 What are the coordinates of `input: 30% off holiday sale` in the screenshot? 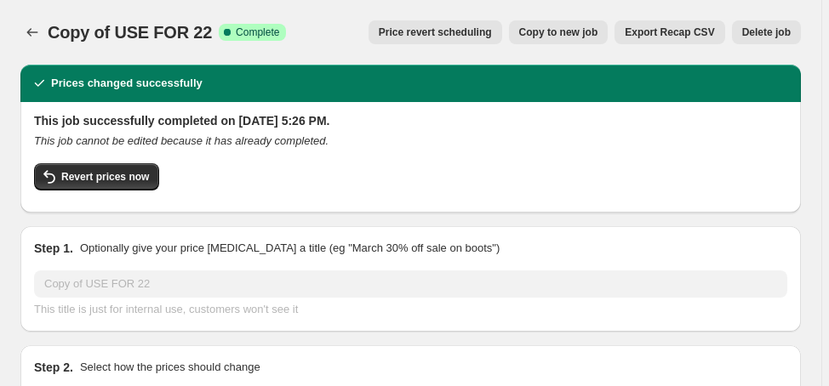 It's located at (410, 284).